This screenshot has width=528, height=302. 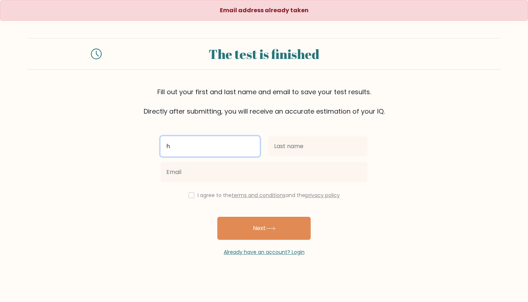 What do you see at coordinates (264, 172) in the screenshot?
I see `input: Email` at bounding box center [264, 172].